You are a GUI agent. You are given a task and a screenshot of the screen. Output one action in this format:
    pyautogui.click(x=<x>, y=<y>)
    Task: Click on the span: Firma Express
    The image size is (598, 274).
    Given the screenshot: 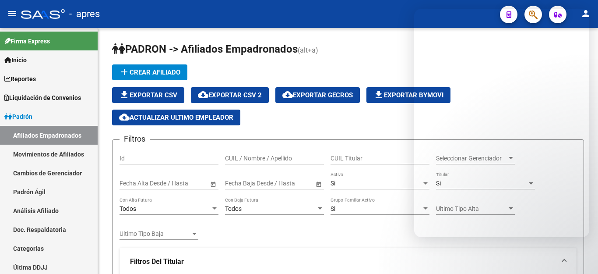 What is the action you would take?
    pyautogui.click(x=27, y=41)
    